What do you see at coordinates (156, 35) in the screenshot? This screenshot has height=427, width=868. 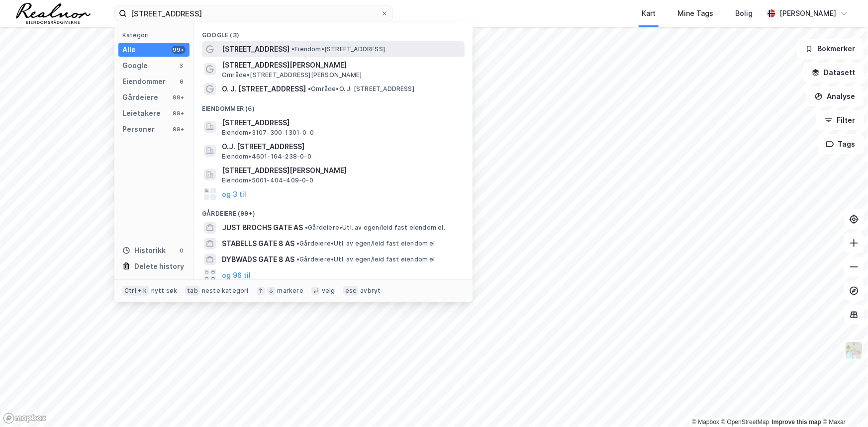 I see `div: Kategori` at bounding box center [156, 35].